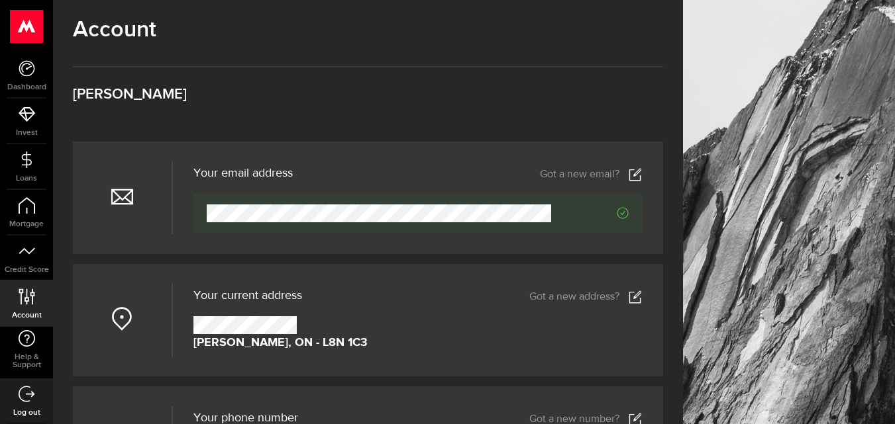 The height and width of the screenshot is (424, 895). I want to click on button: Open LiveChat chat widget, so click(30, 25).